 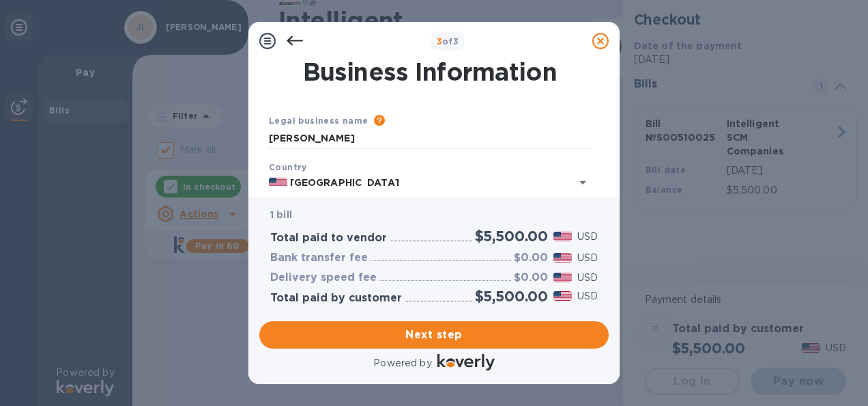 What do you see at coordinates (328, 238) in the screenshot?
I see `h3: Total paid to vendor` at bounding box center [328, 238].